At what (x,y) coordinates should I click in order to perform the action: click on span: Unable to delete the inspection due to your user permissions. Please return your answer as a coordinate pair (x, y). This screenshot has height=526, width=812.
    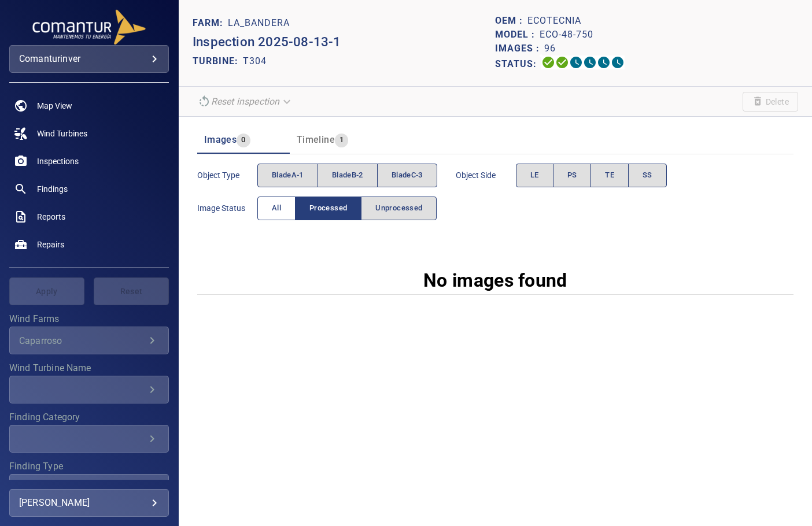
    Looking at the image, I should click on (770, 102).